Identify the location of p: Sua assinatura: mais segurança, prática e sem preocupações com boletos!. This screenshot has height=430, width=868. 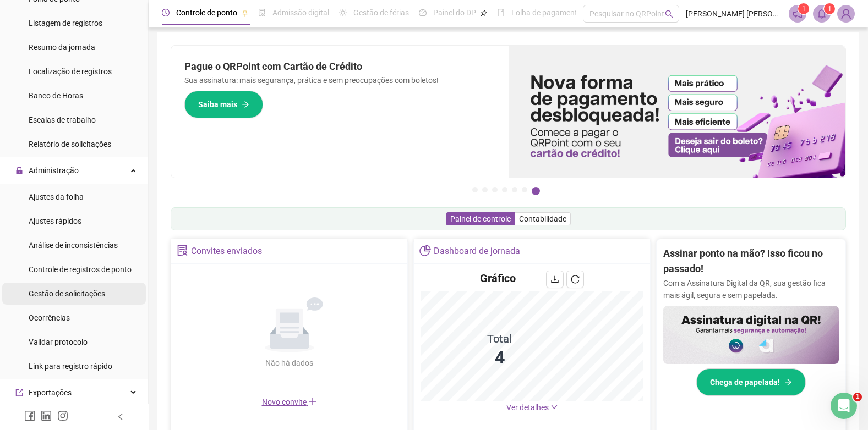
(340, 80).